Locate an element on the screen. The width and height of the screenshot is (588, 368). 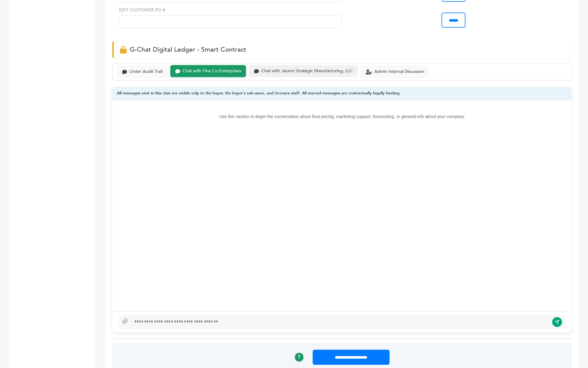
label: EDIT CUSTOMER PO # is located at coordinates (231, 10).